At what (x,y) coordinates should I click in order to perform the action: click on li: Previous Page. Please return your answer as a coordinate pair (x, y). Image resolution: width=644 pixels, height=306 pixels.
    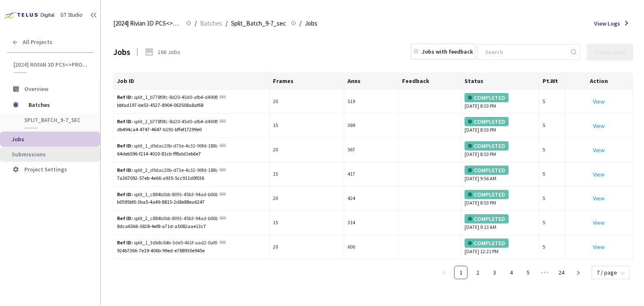
    Looking at the image, I should click on (444, 273).